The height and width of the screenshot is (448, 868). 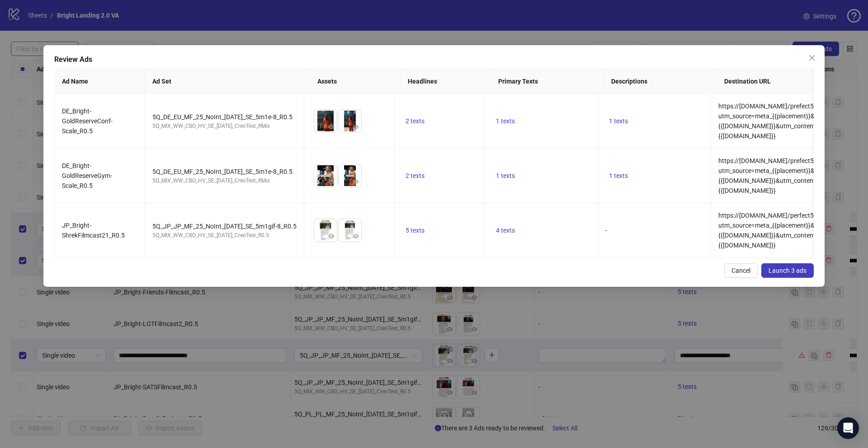 What do you see at coordinates (434, 59) in the screenshot?
I see `div: Review Ads` at bounding box center [434, 59].